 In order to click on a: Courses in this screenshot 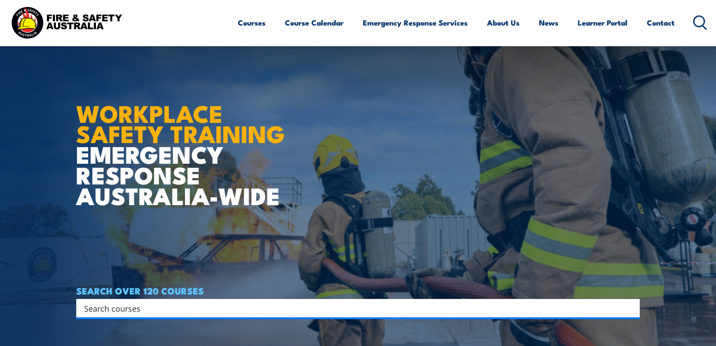, I will do `click(252, 22)`.